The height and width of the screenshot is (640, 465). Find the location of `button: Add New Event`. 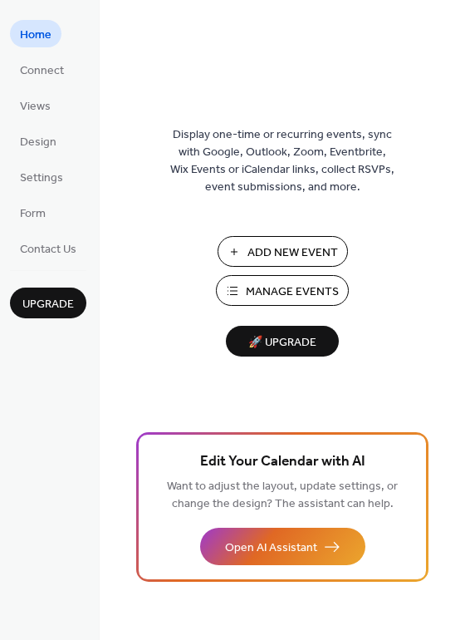

button: Add New Event is located at coordinates (282, 251).